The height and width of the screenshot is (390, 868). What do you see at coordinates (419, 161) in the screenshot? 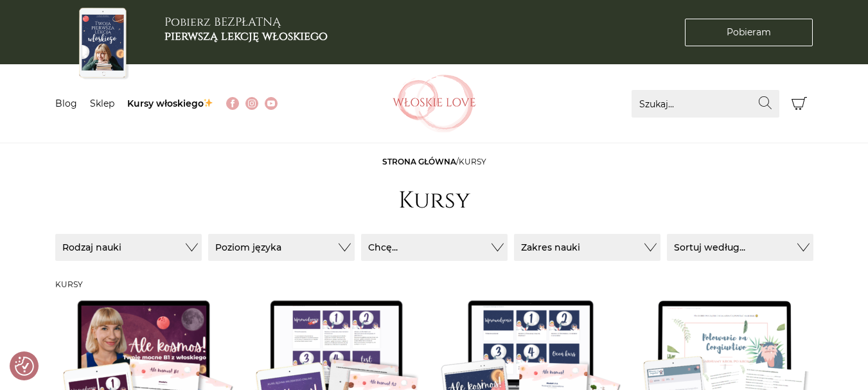
I see `a: Strona główna` at bounding box center [419, 161].